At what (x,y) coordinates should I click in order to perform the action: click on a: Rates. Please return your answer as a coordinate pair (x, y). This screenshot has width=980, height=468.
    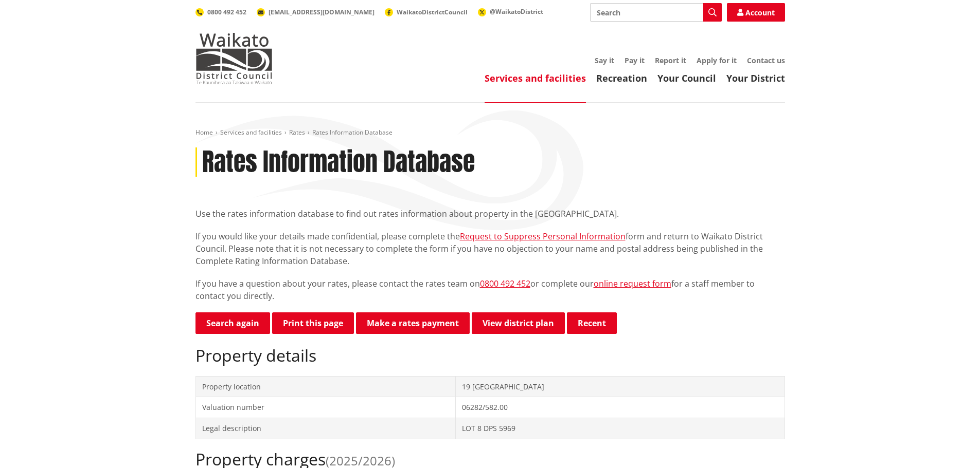
    Looking at the image, I should click on (296, 132).